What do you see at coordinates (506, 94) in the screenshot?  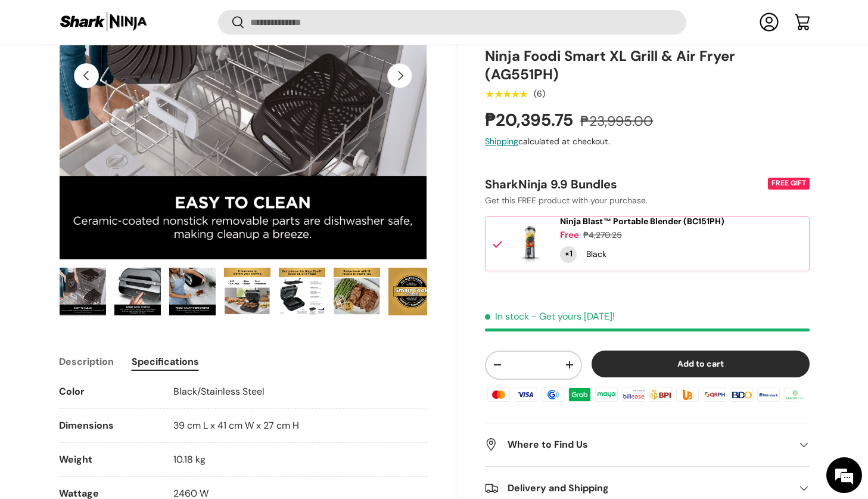 I see `div: 5.0 out of 5.0 stars` at bounding box center [506, 94].